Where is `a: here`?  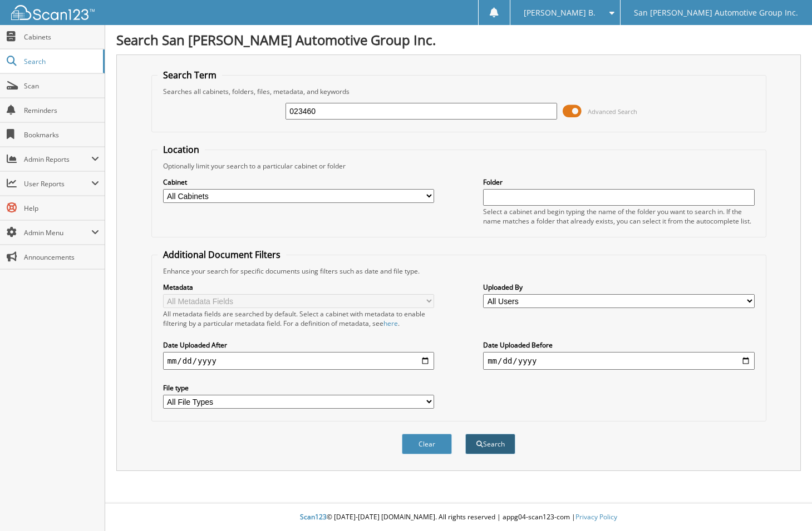
a: here is located at coordinates (391, 324).